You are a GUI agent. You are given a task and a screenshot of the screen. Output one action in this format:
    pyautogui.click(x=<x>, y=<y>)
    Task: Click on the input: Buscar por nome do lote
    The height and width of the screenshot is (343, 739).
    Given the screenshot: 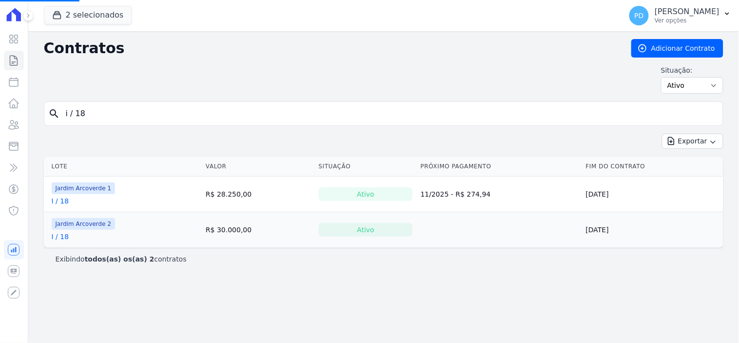 What is the action you would take?
    pyautogui.click(x=389, y=114)
    